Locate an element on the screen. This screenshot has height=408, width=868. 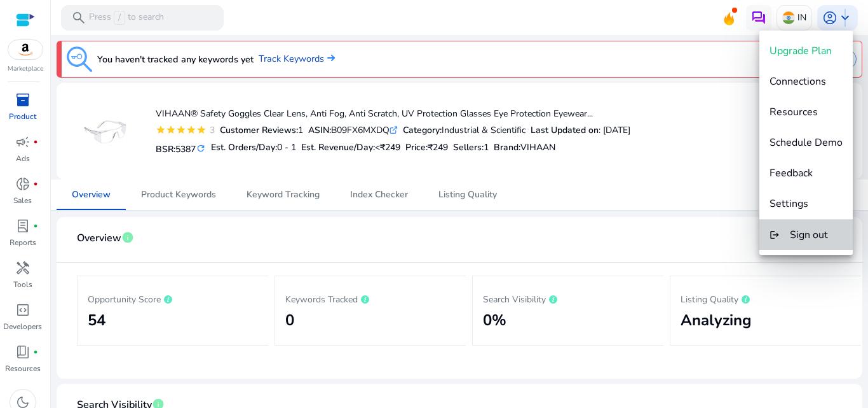
mat-icon: logout is located at coordinates (775, 234).